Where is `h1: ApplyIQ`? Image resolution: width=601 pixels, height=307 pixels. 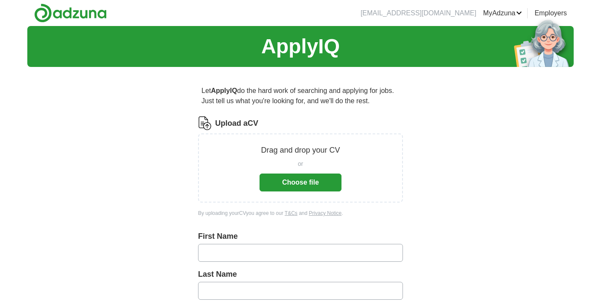
h1: ApplyIQ is located at coordinates (301, 47).